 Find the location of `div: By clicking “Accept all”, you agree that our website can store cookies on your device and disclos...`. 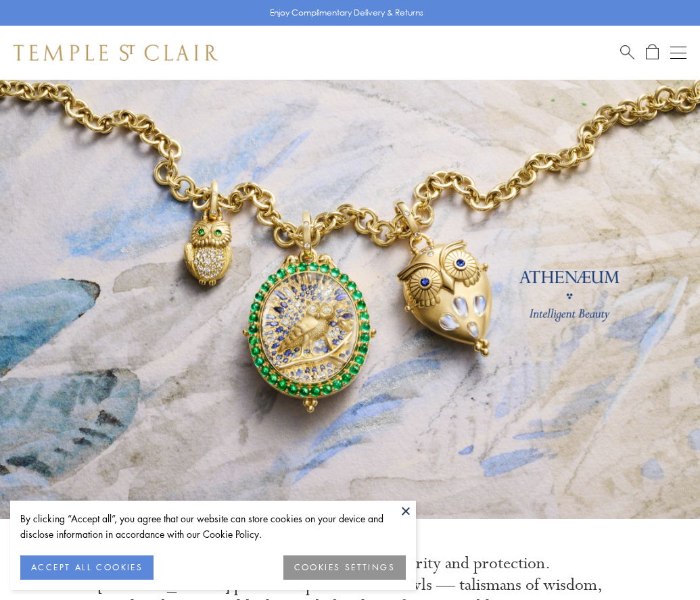

div: By clicking “Accept all”, you agree that our website can store cookies on your device and disclos... is located at coordinates (213, 526).